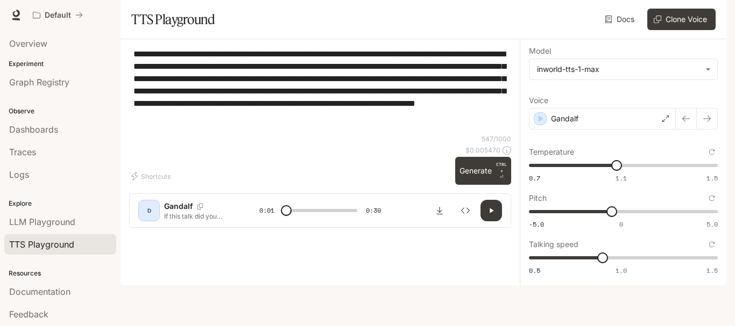  What do you see at coordinates (681, 19) in the screenshot?
I see `button: Clone Voice` at bounding box center [681, 19].